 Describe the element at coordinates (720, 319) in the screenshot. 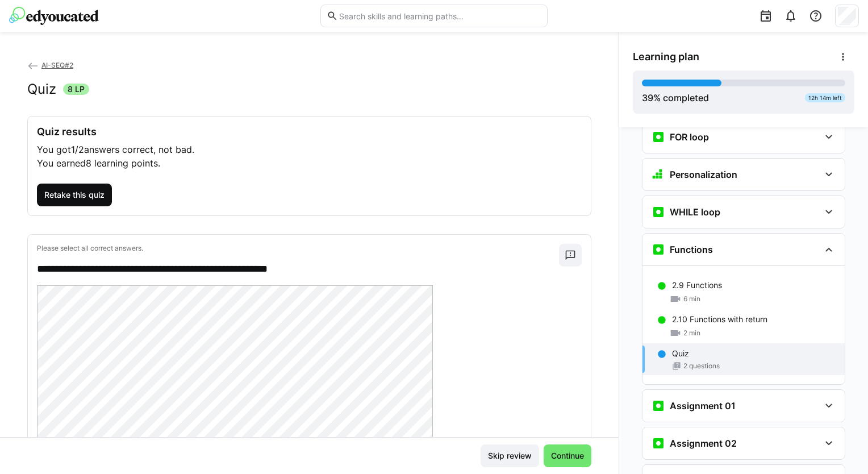

I see `p: 2.10 Functions with return` at that location.